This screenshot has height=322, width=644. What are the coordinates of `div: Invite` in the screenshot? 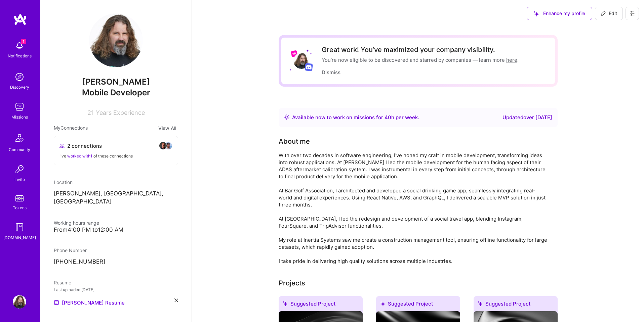 It's located at (19, 179).